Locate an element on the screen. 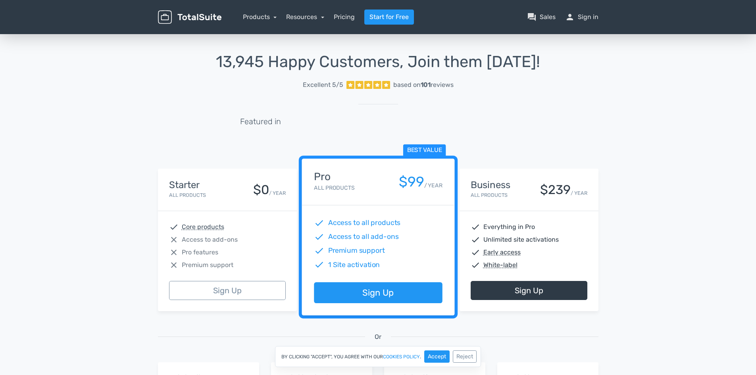  a: personSign in is located at coordinates (582, 17).